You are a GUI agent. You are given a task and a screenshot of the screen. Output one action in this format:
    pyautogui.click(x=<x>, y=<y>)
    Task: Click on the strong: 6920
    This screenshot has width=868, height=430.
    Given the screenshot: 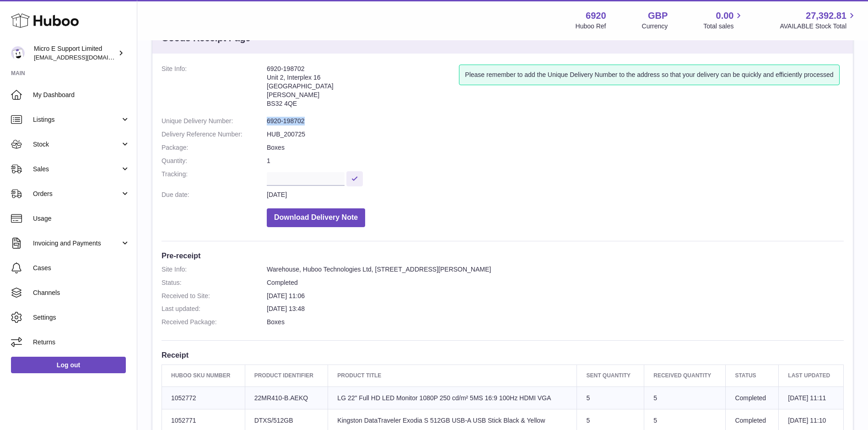 What is the action you would take?
    pyautogui.click(x=596, y=16)
    